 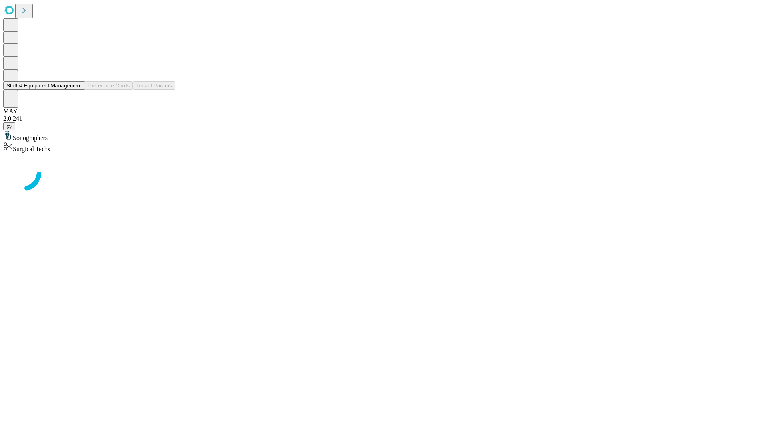 What do you see at coordinates (44, 85) in the screenshot?
I see `button: Staff & Equipment Management` at bounding box center [44, 85].